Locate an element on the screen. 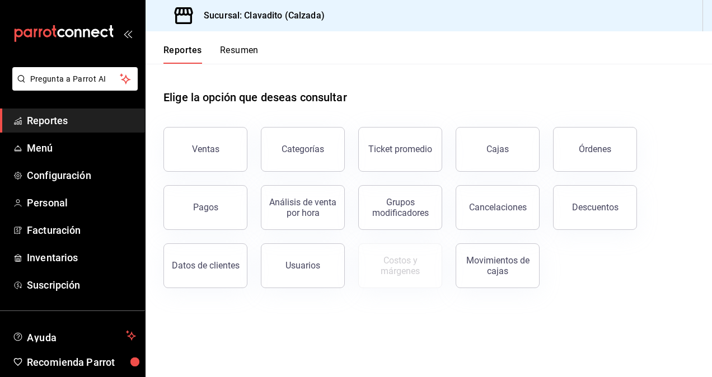 The width and height of the screenshot is (712, 377). button: Pregunta a Parrot AI is located at coordinates (75, 79).